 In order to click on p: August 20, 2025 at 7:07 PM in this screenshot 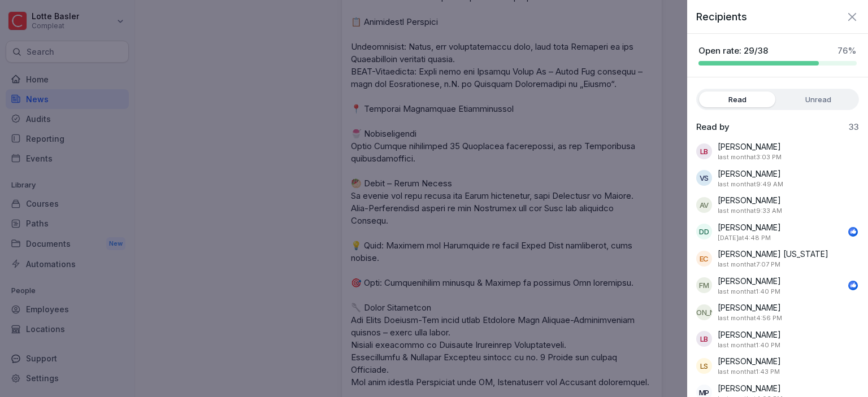, I will do `click(749, 264)`.